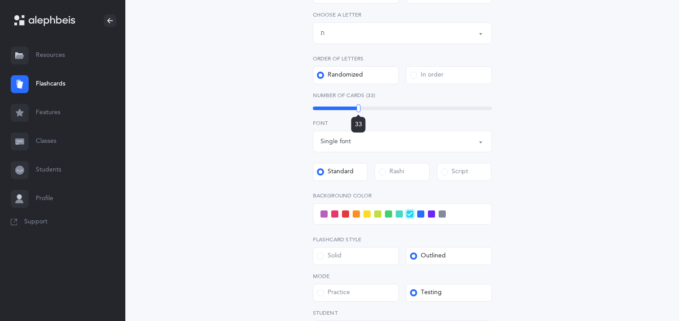 This screenshot has width=679, height=321. What do you see at coordinates (336, 141) in the screenshot?
I see `div: Single font` at bounding box center [336, 141].